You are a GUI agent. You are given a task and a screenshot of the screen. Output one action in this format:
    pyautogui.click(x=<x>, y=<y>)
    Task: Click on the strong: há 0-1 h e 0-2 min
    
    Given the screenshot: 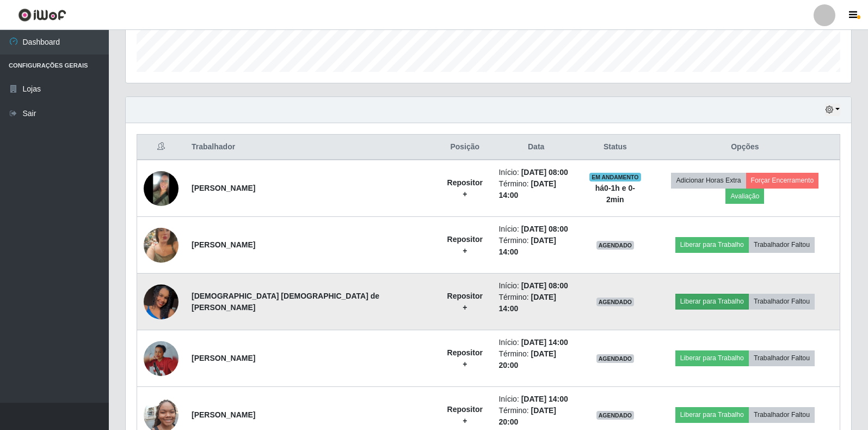 What is the action you would take?
    pyautogui.click(x=615, y=193)
    